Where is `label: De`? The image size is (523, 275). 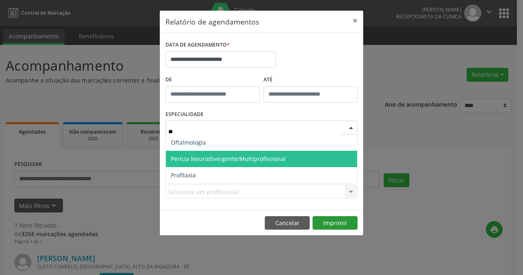
label: De is located at coordinates (213, 80).